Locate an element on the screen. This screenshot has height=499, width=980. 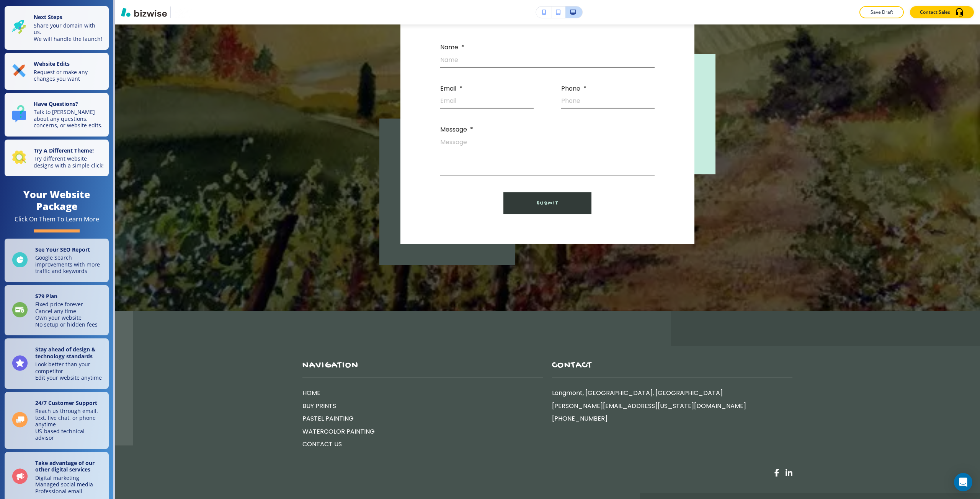
p: Save Draft is located at coordinates (882, 12).